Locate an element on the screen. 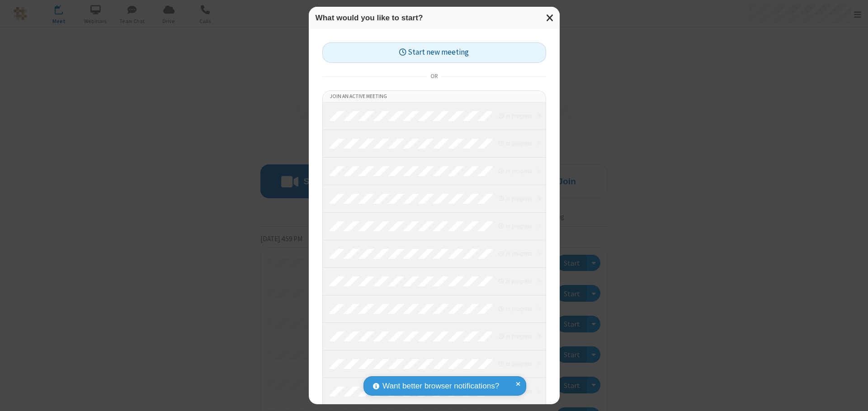  button: Start new meeting is located at coordinates (434, 52).